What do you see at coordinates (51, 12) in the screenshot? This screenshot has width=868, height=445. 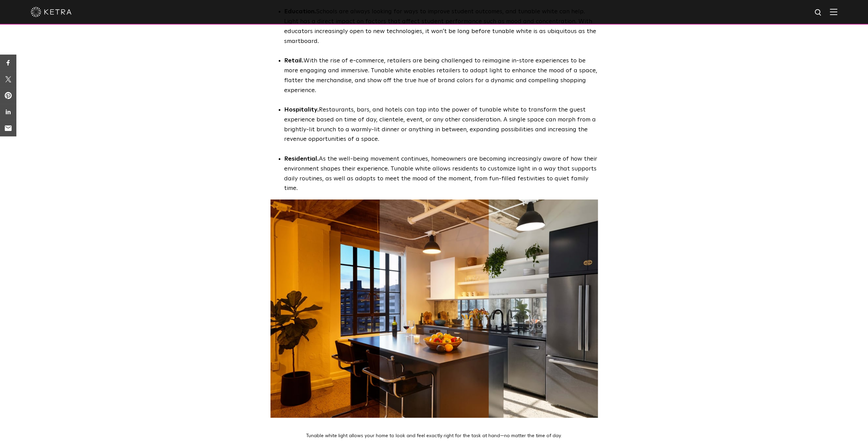 I see `img: ketra-logo-2019-white` at bounding box center [51, 12].